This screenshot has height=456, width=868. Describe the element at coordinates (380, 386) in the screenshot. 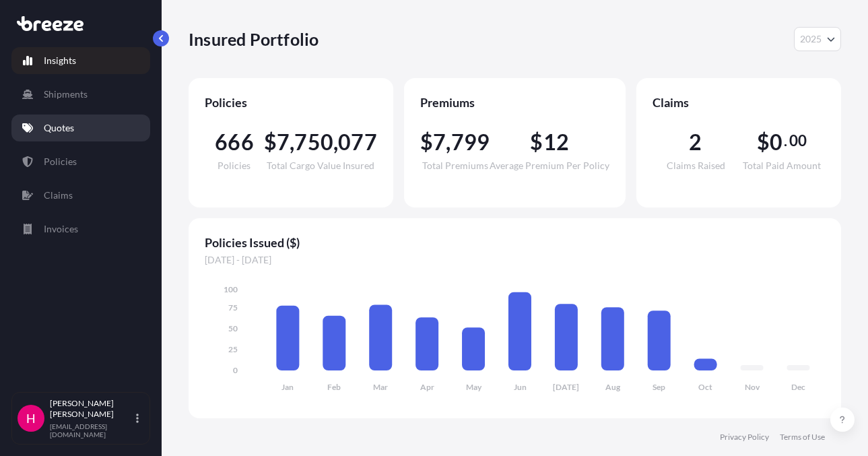

I see `tspan: Mar` at that location.